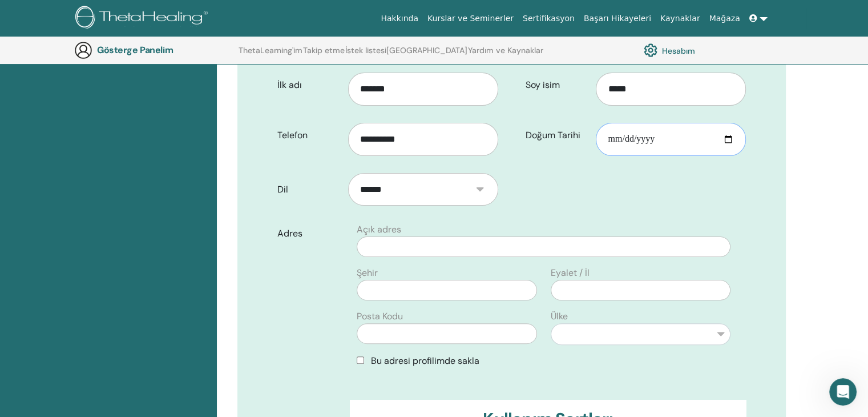 Image resolution: width=868 pixels, height=417 pixels. I want to click on a: İstek listesi, so click(366, 55).